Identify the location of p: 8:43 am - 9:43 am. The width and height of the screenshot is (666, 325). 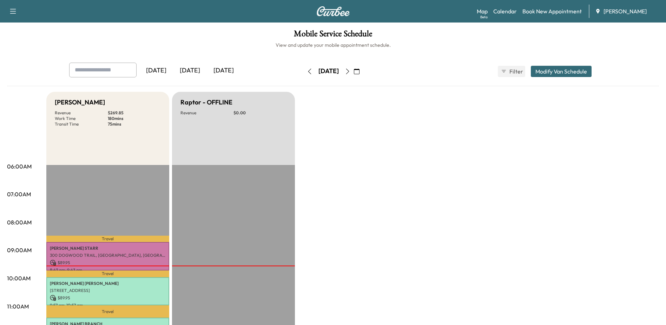
(108, 270).